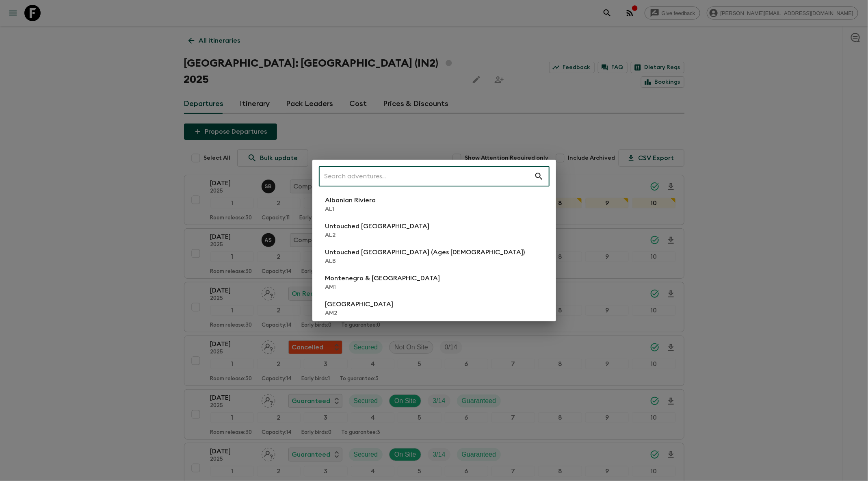 This screenshot has height=481, width=868. Describe the element at coordinates (425, 262) in the screenshot. I see `p: ALB` at that location.